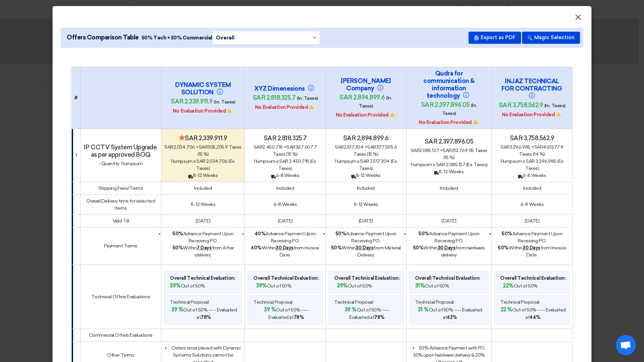 This screenshot has height=362, width=644. What do you see at coordinates (121, 188) in the screenshot?
I see `td: Shipping Fees/Terms` at bounding box center [121, 188].